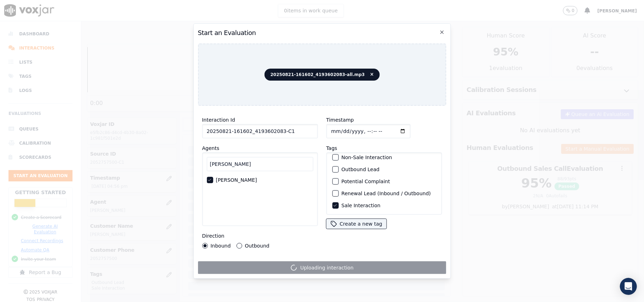 Image resolution: width=644 pixels, height=302 pixels. I want to click on input: Search Agents..., so click(260, 164).